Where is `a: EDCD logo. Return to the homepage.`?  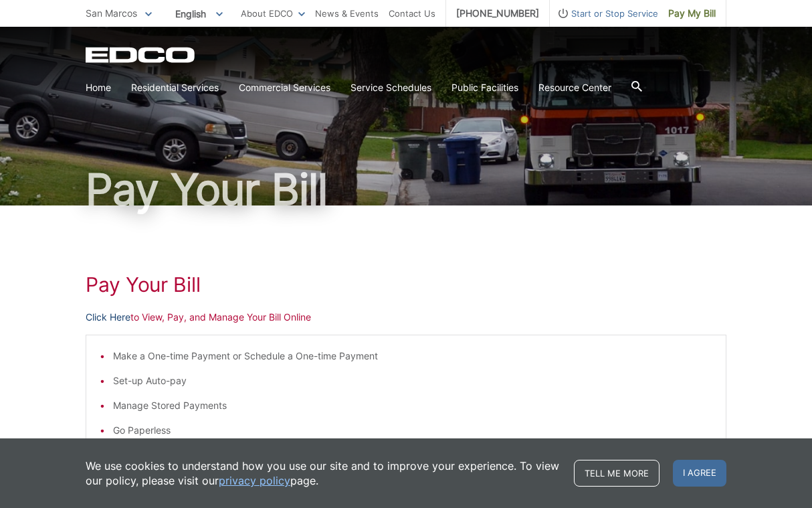
a: EDCD logo. Return to the homepage. is located at coordinates (141, 55).